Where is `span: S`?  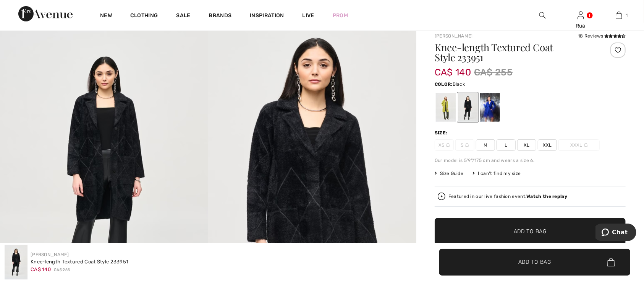 span: S is located at coordinates (465, 145).